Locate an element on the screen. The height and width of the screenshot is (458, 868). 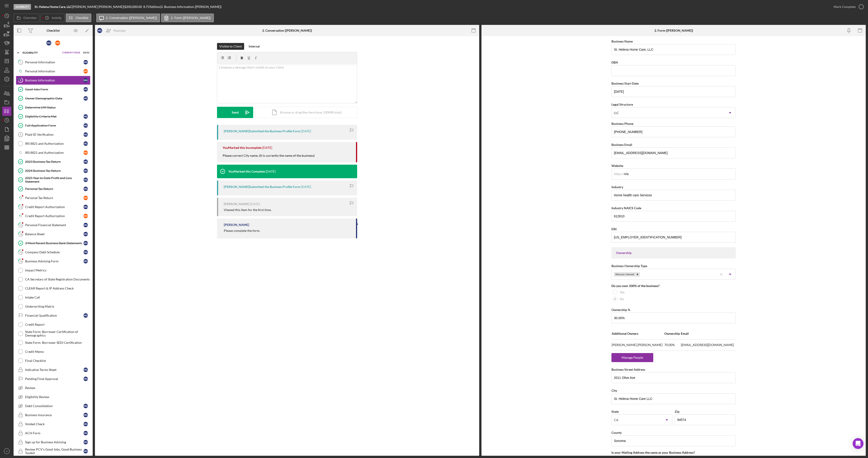
a: Eligibility Criteria MetMG is located at coordinates (53, 116).